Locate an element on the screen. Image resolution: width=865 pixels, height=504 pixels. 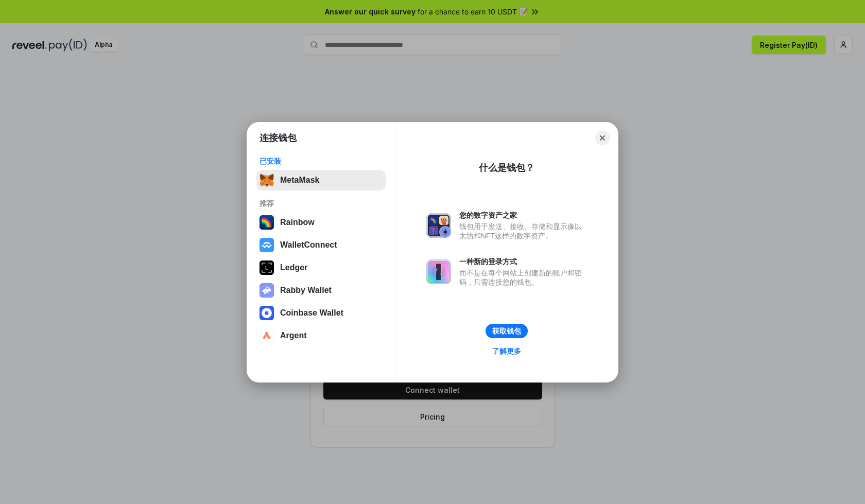
div: 了解更多 is located at coordinates (507, 351).